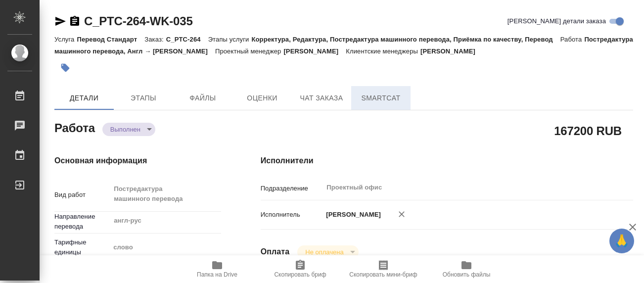 This screenshot has width=644, height=283. I want to click on span: Детали, so click(84, 98).